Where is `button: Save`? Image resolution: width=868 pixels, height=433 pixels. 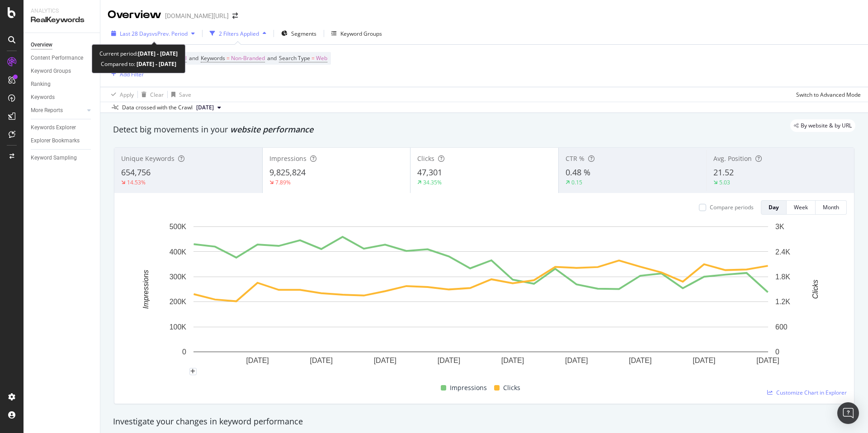 button: Save is located at coordinates (179, 94).